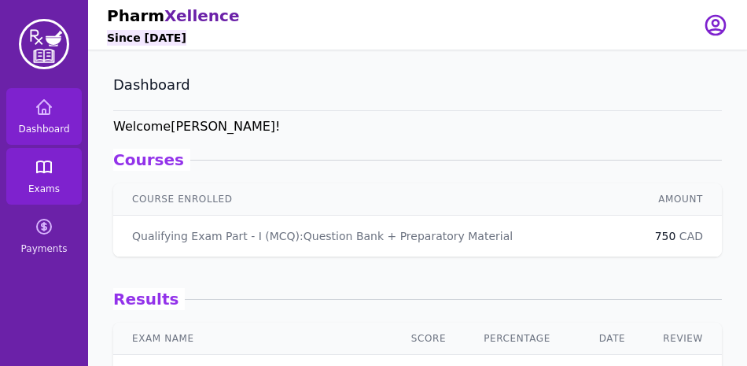 The height and width of the screenshot is (366, 747). Describe the element at coordinates (374, 199) in the screenshot. I see `th: Course Enrolled` at that location.